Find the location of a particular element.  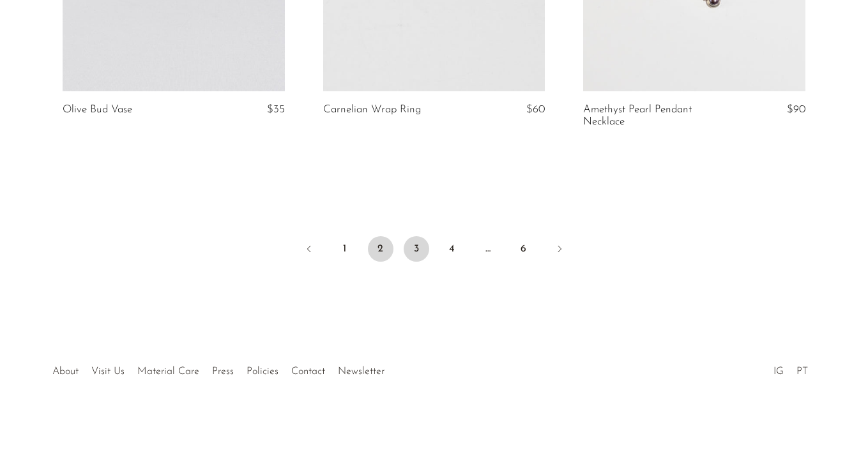

span: $60 is located at coordinates (535, 109).